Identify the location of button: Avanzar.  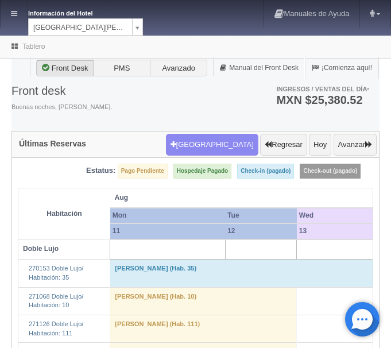
(355, 145).